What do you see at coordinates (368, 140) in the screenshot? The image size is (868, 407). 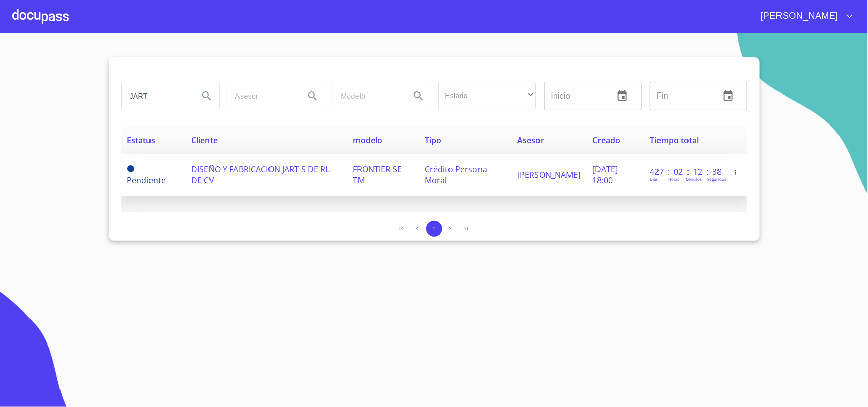 I see `span: modelo` at bounding box center [368, 140].